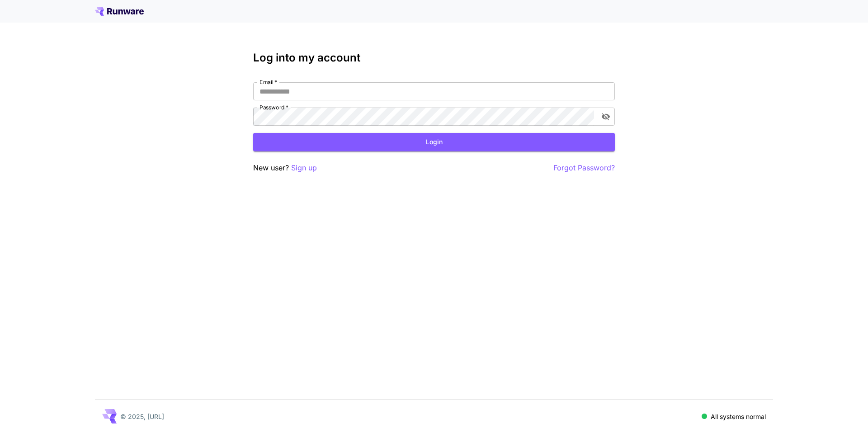 This screenshot has width=868, height=433. Describe the element at coordinates (268, 82) in the screenshot. I see `label: Email` at that location.